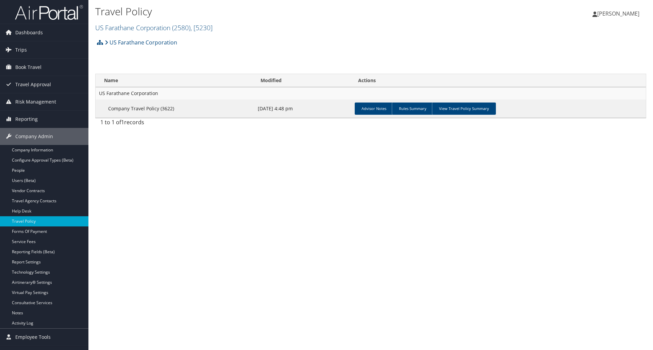 This screenshot has width=653, height=350. Describe the element at coordinates (49, 12) in the screenshot. I see `img: airportal-logo.png` at that location.